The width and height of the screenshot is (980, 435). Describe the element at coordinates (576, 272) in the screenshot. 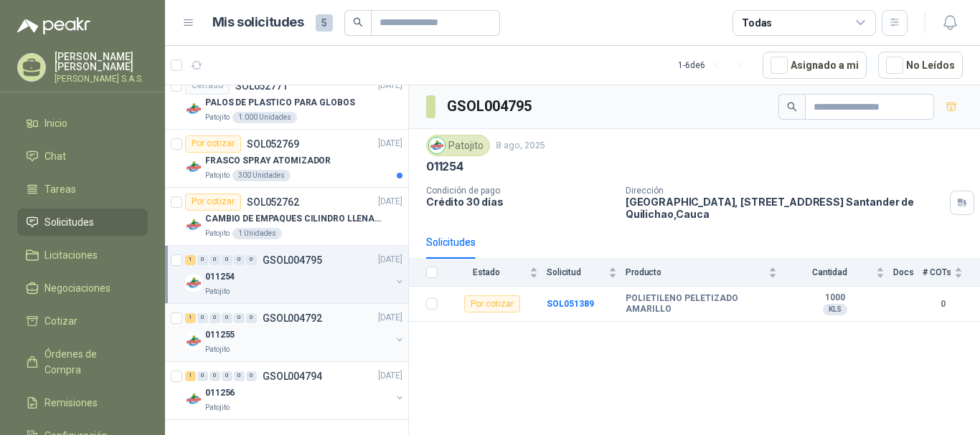

I see `span: Solicitud` at that location.